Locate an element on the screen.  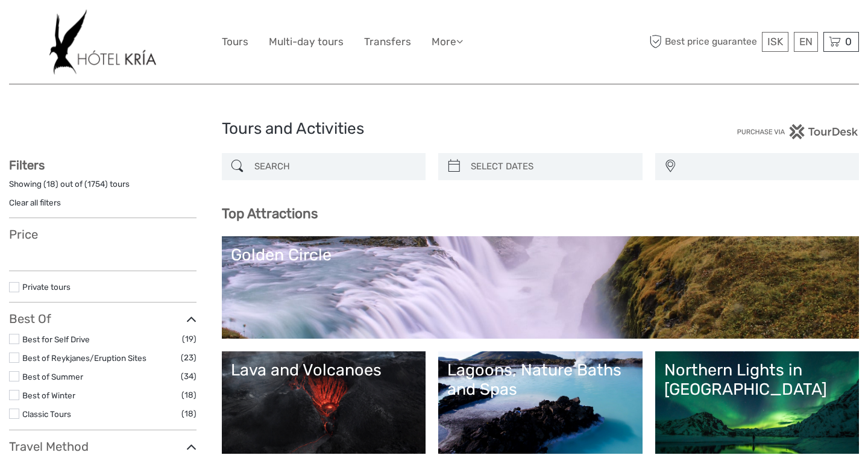
span: (23) is located at coordinates (189, 357).